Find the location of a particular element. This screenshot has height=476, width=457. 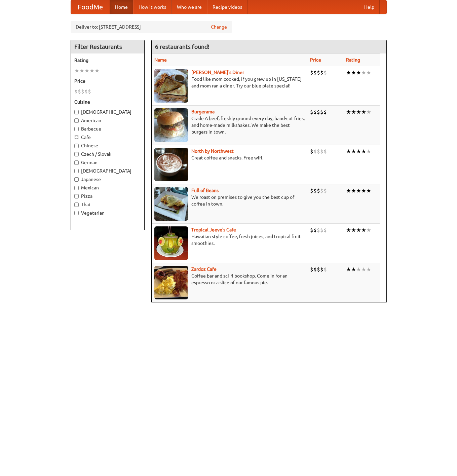

input: Japanese is located at coordinates (76, 179).